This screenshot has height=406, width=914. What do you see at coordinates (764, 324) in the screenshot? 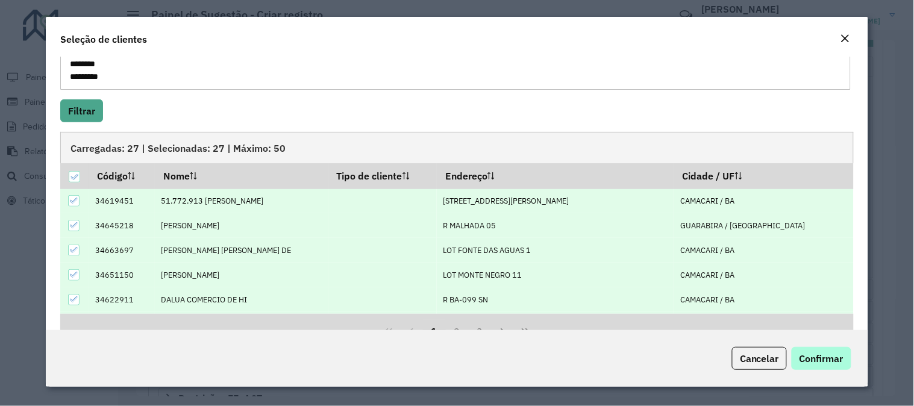
I see `td: BARRA DO JACUIP / BA` at bounding box center [764, 324].